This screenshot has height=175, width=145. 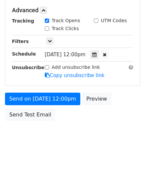 I want to click on strong: Filters, so click(x=20, y=41).